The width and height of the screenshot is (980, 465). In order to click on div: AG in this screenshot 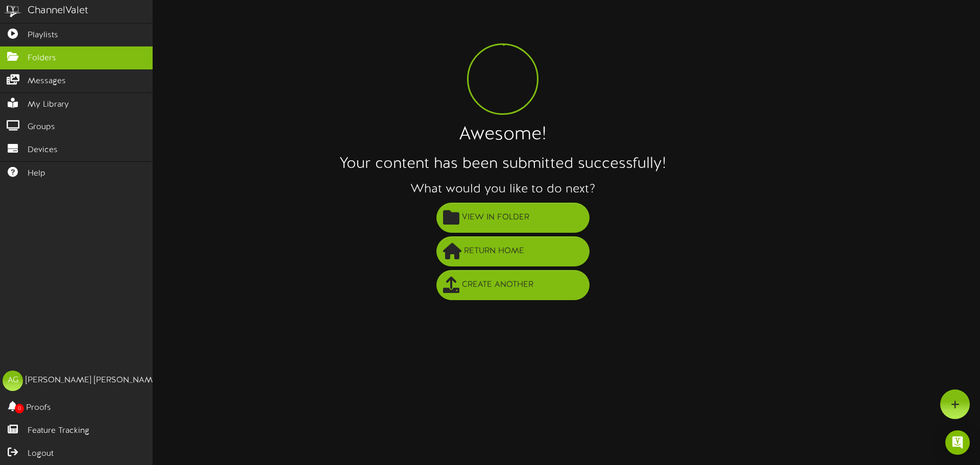, I will do `click(13, 381)`.